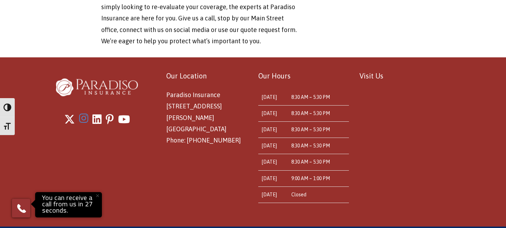 Image resolution: width=506 pixels, height=228 pixels. Describe the element at coordinates (84, 118) in the screenshot. I see `a: Instagram` at that location.